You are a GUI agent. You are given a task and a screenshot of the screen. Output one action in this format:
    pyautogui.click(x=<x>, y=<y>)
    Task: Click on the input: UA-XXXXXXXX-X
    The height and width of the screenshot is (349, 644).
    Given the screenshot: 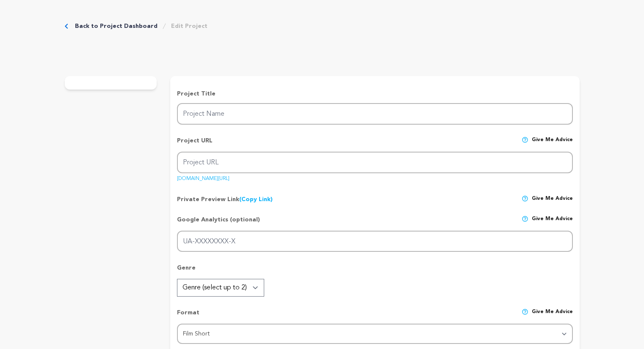 What is the action you would take?
    pyautogui.click(x=374, y=242)
    